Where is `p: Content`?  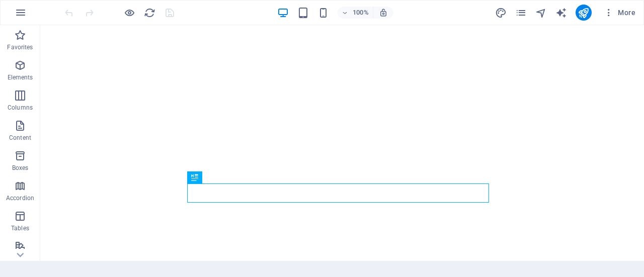 p: Content is located at coordinates (20, 138).